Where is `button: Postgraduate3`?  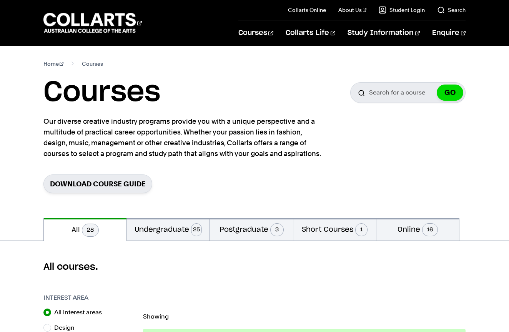
button: Postgraduate3 is located at coordinates (251, 229).